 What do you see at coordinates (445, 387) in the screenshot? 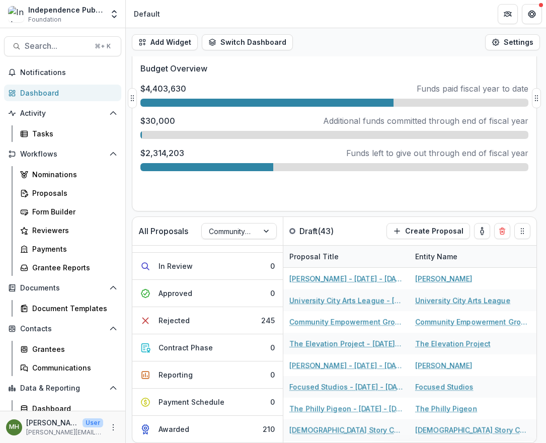
I see `a: Focused Studios` at bounding box center [445, 387].